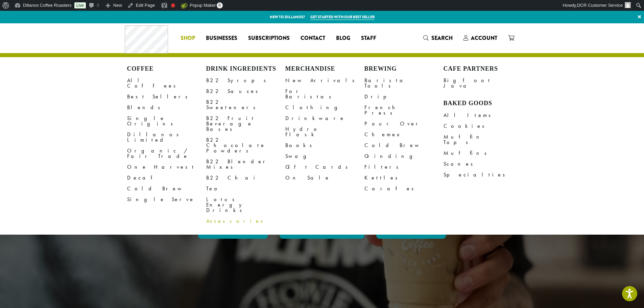 This screenshot has height=308, width=644. What do you see at coordinates (342, 17) in the screenshot?
I see `a: Get started with our best seller` at bounding box center [342, 17].